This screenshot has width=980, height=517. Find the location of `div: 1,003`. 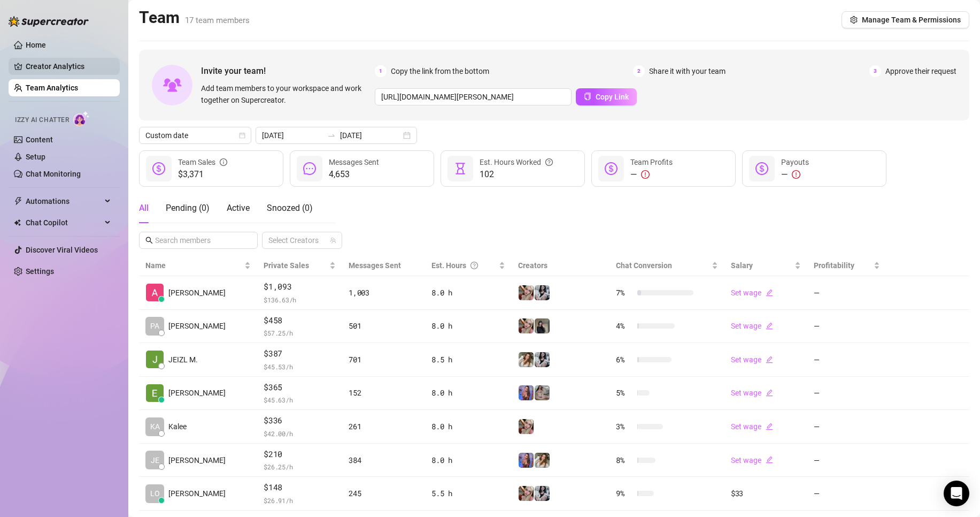

div: 1,003 is located at coordinates (384, 292).